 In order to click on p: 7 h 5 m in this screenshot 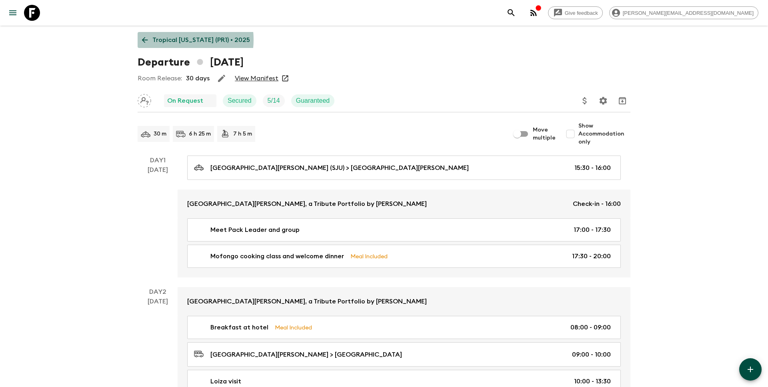, I will do `click(242, 134)`.